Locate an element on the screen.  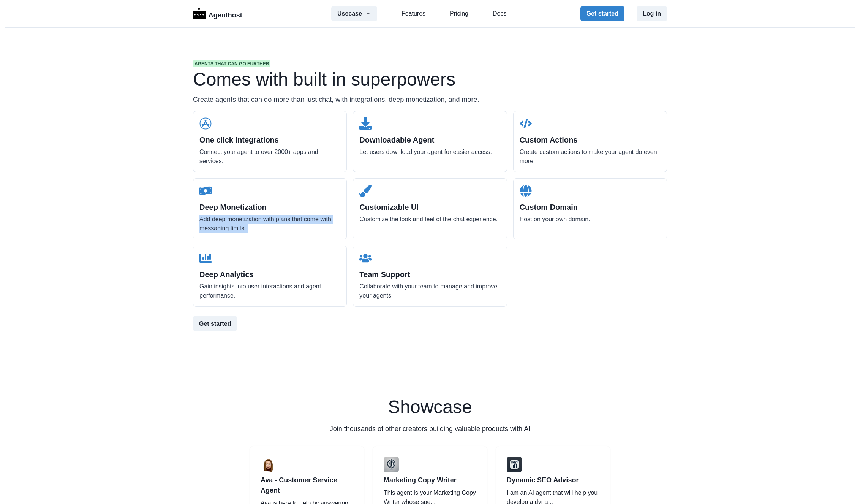
p: Ava - Customer Service Agent is located at coordinates (307, 485).